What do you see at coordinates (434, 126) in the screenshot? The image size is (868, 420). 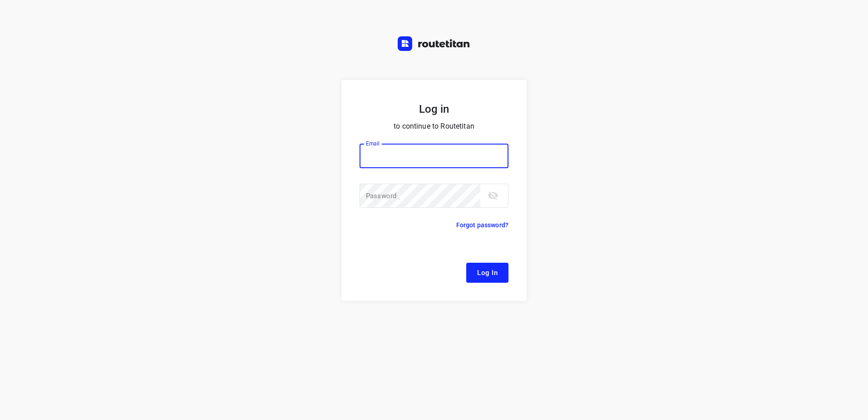 I see `p: to continue to Routetitan` at bounding box center [434, 126].